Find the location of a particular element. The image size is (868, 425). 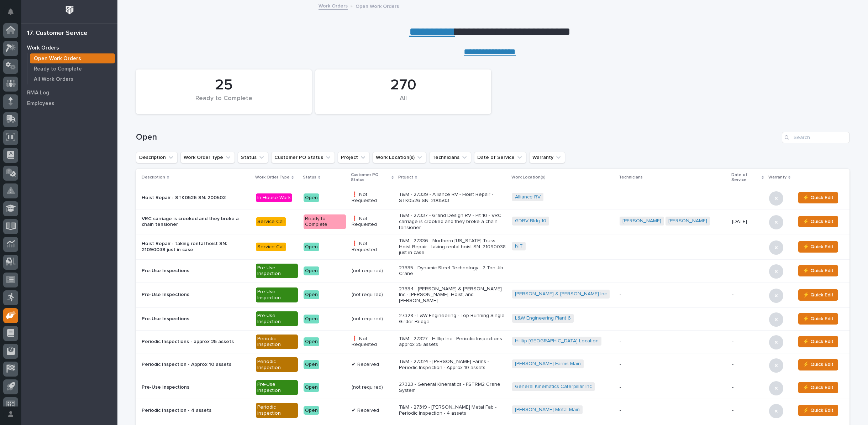

tr: Pre-Use InspectionsPre-Use InspectionOpen(not required)27323 - General Kinematics - FSTRM2 Crane ... is located at coordinates (493, 388).